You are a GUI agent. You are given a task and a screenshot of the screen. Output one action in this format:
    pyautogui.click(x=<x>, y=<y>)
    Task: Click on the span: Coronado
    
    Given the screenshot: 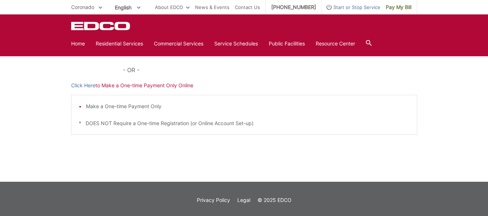 What is the action you would take?
    pyautogui.click(x=83, y=7)
    